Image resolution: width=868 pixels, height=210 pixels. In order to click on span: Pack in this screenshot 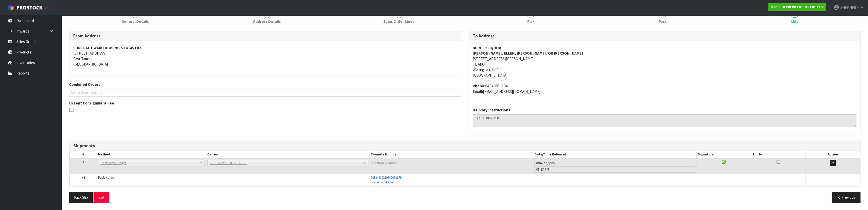, I will do `click(662, 21)`.